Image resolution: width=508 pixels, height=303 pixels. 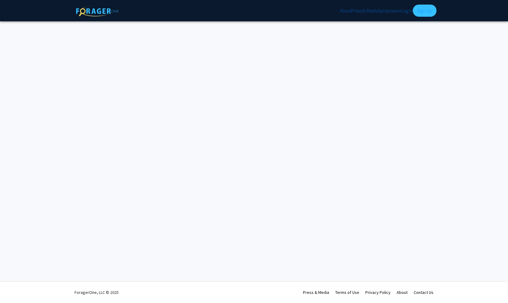 What do you see at coordinates (424, 11) in the screenshot?
I see `a: Sign Up` at bounding box center [424, 11].